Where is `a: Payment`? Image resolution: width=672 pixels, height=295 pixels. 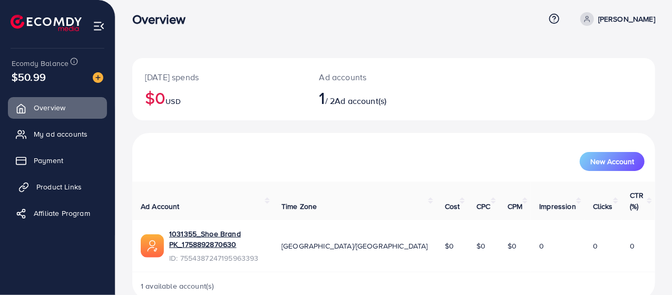
a: Payment is located at coordinates (57, 160).